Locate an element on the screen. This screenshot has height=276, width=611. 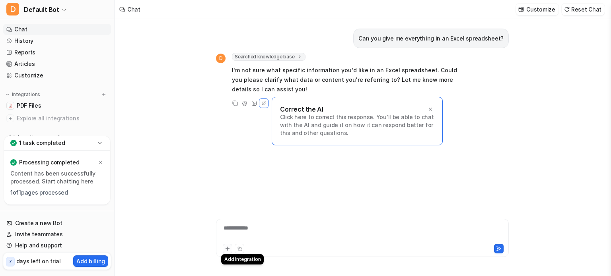
img: PDF Files is located at coordinates (10, 106).